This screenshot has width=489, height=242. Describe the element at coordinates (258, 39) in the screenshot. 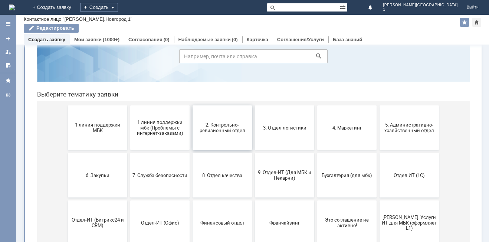

I see `a: Карточка` at that location.